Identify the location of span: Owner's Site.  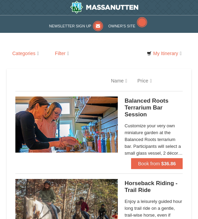
(122, 26).